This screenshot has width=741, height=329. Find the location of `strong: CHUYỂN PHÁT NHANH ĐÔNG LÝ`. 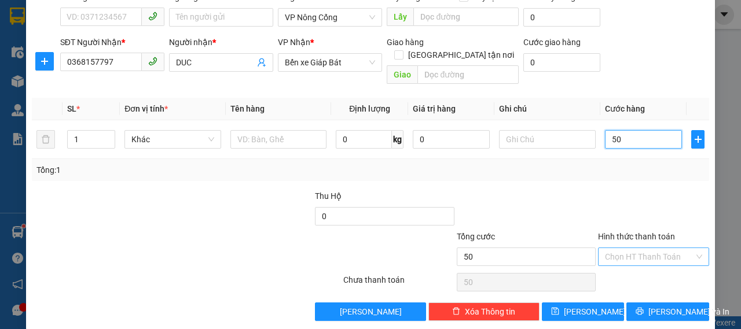

strong: CHUYỂN PHÁT NHANH ĐÔNG LÝ is located at coordinates (61, 28).